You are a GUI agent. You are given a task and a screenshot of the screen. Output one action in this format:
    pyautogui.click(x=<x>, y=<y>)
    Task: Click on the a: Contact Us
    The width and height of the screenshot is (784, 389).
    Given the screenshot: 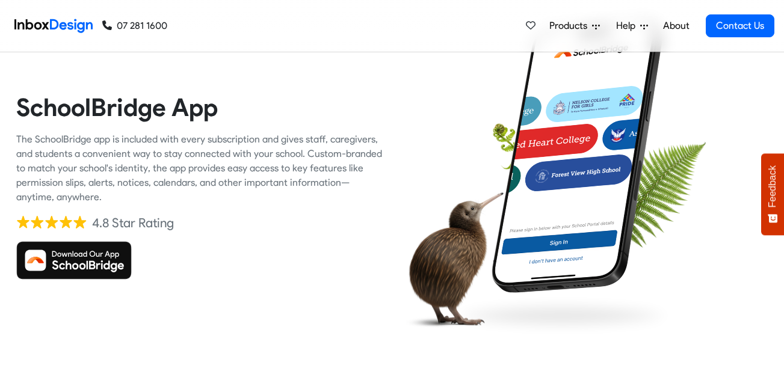 What is the action you would take?
    pyautogui.click(x=740, y=26)
    